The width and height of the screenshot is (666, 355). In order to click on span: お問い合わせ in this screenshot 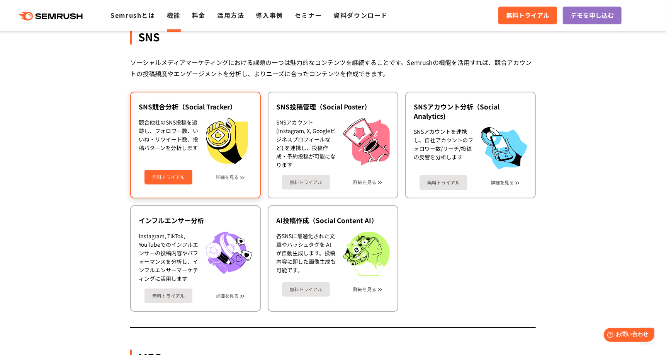, I will do `click(35, 10)`.